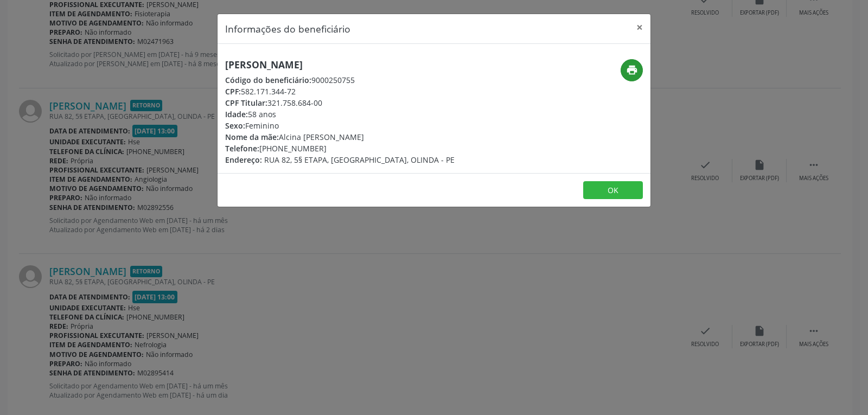 This screenshot has height=415, width=868. I want to click on button: OK, so click(613, 191).